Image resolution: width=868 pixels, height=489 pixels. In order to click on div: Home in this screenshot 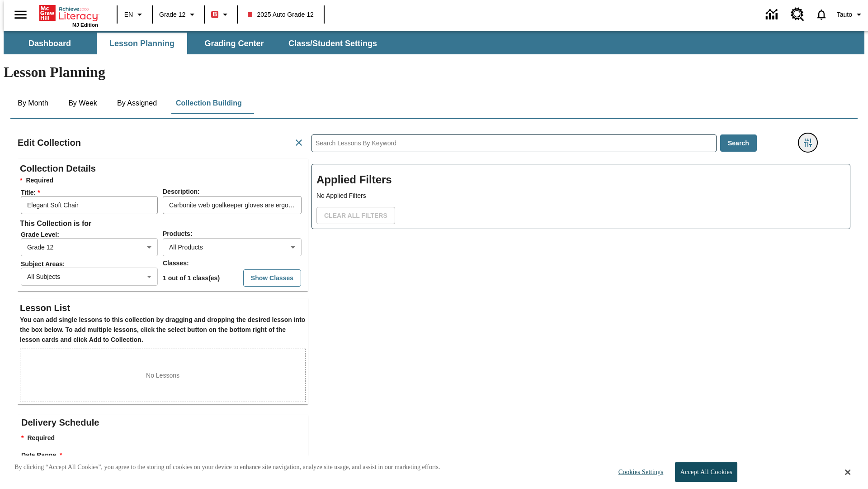, I will do `click(68, 15)`.